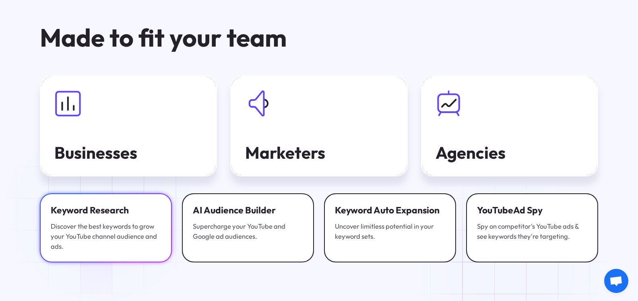  What do you see at coordinates (163, 37) in the screenshot?
I see `strong: Made to fit your team` at bounding box center [163, 37].